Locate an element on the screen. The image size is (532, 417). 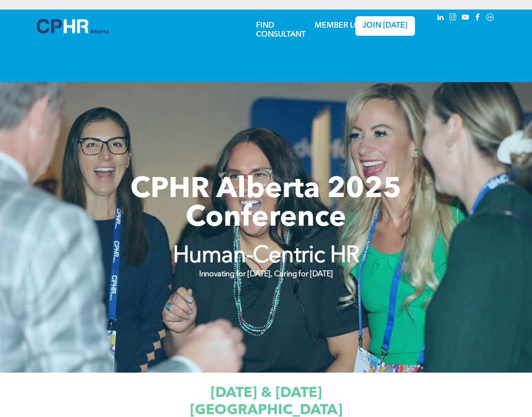
a: MEMBER LOGIN is located at coordinates (344, 26).